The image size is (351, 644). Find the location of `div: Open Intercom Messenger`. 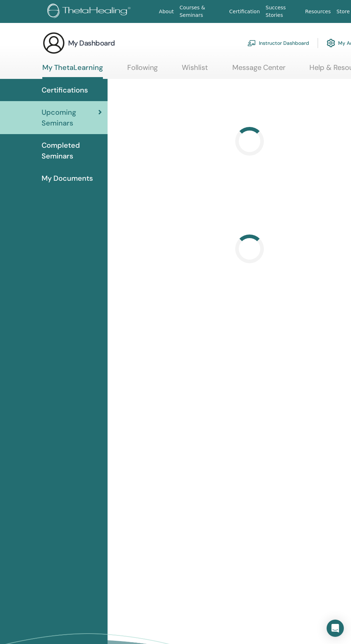

div: Open Intercom Messenger is located at coordinates (335, 628).